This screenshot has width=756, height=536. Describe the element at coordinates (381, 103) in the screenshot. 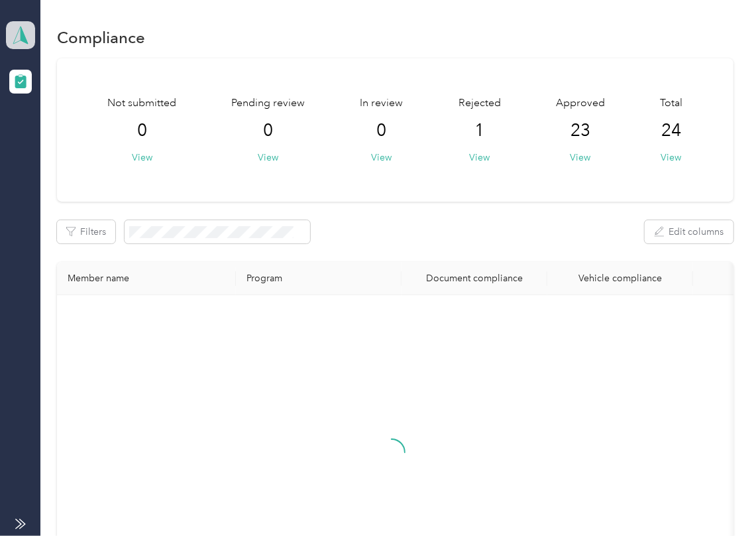

I see `span: In review` at that location.